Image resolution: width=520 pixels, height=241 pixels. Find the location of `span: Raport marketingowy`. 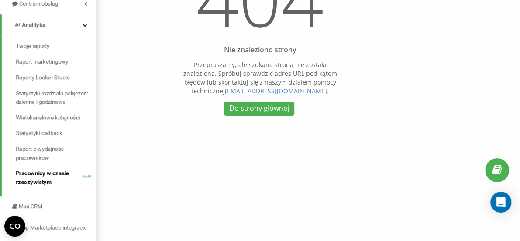

span: Raport marketingowy is located at coordinates (42, 62).